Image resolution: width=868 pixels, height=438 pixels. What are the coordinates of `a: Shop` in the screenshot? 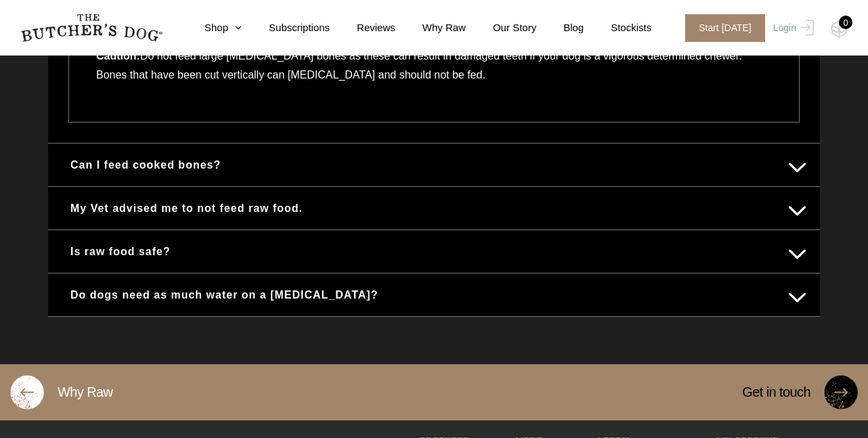 It's located at (209, 27).